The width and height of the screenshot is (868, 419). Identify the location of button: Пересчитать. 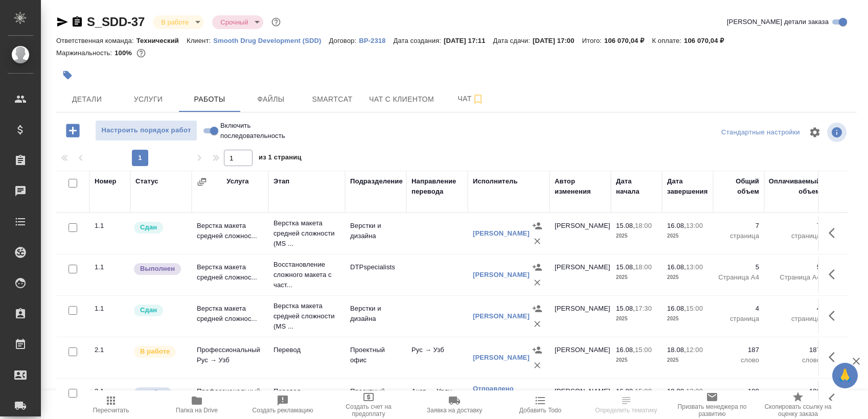
(111, 405).